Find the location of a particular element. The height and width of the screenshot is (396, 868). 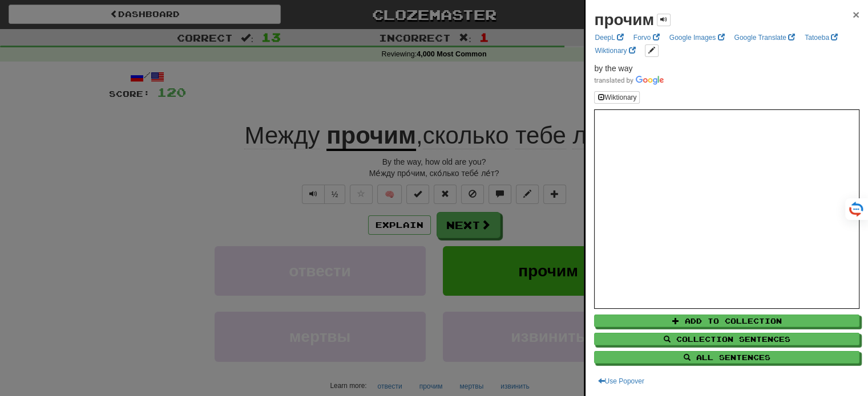

button: edit links is located at coordinates (651, 51).